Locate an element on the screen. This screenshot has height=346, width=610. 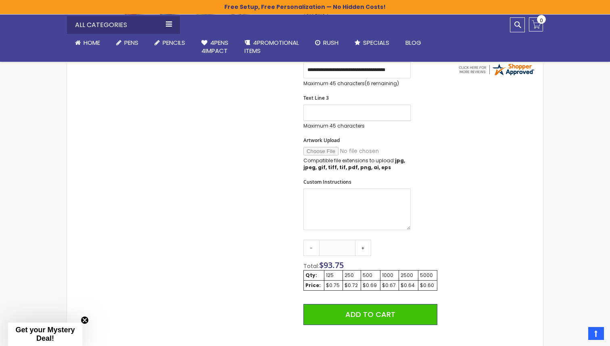
strong: Price: is located at coordinates (313, 285).